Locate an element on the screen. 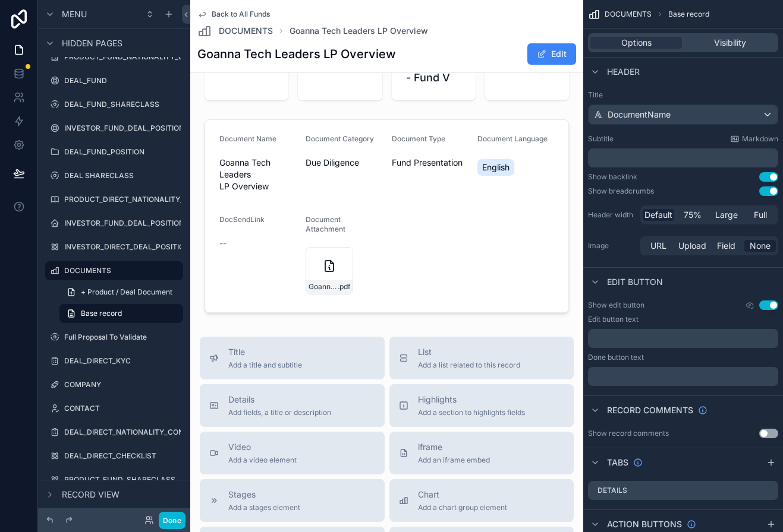  span: Highlights is located at coordinates (471, 400).